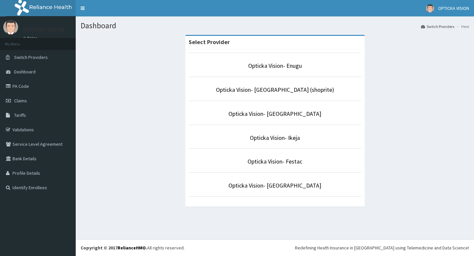 This screenshot has height=256, width=474. I want to click on span: Claims, so click(20, 101).